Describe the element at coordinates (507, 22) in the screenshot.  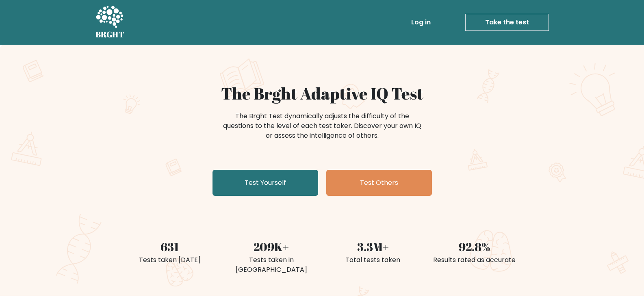
I see `a: Take the test` at that location.